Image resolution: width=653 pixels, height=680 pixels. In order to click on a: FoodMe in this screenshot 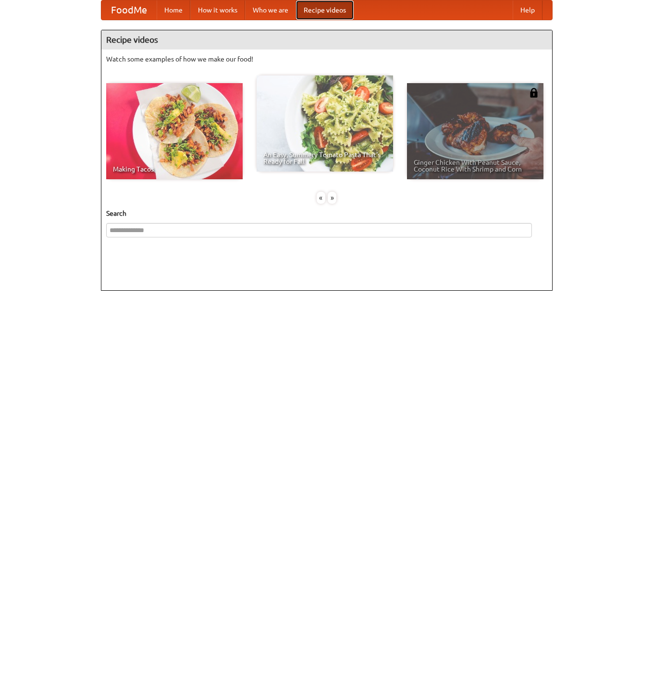, I will do `click(129, 10)`.